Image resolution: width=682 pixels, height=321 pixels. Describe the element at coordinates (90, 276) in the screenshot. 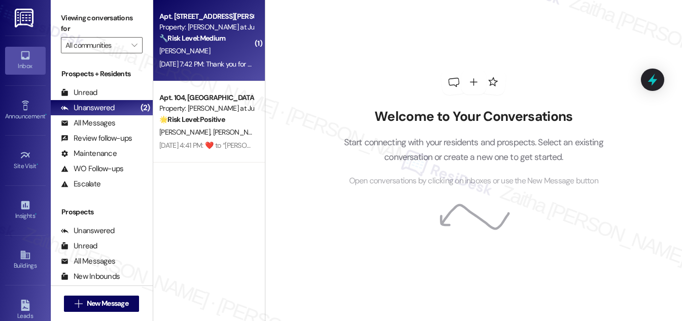

I see `div: New Inbounds` at that location.